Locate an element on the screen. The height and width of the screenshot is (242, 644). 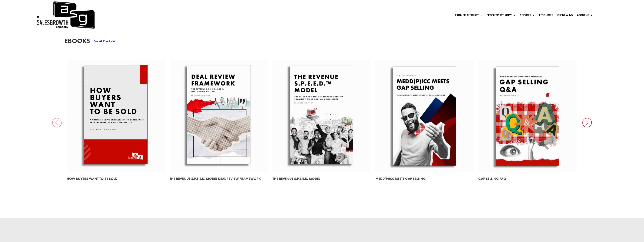
a: Resources is located at coordinates (546, 16).